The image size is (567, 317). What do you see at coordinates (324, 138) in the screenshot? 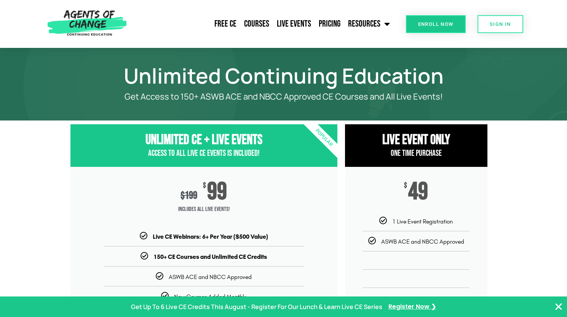
I see `div: Popular` at bounding box center [324, 138].